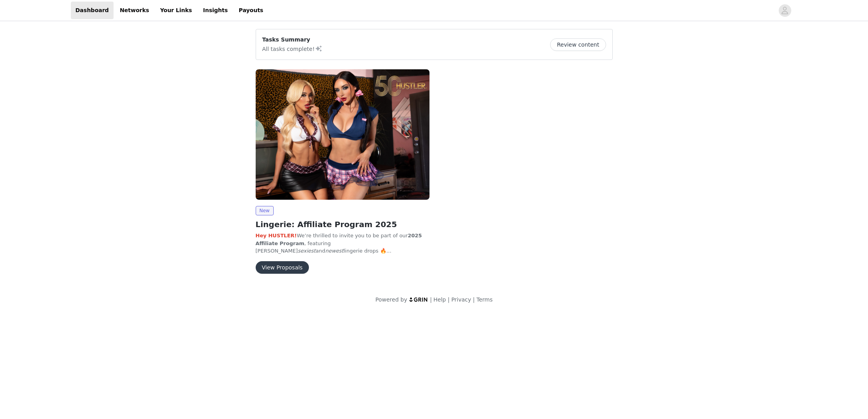  What do you see at coordinates (342, 224) in the screenshot?
I see `h2: Lingerie: Affiliate Program 2025` at bounding box center [342, 224].